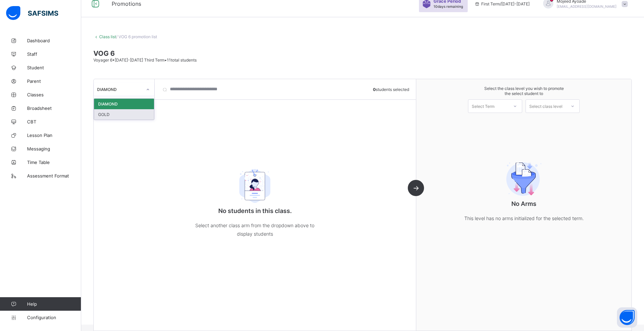 This screenshot has height=331, width=644. What do you see at coordinates (255, 186) in the screenshot?
I see `img: student.207b5acb3037b72b59086e8b1a17b1d0.svg` at bounding box center [255, 186].